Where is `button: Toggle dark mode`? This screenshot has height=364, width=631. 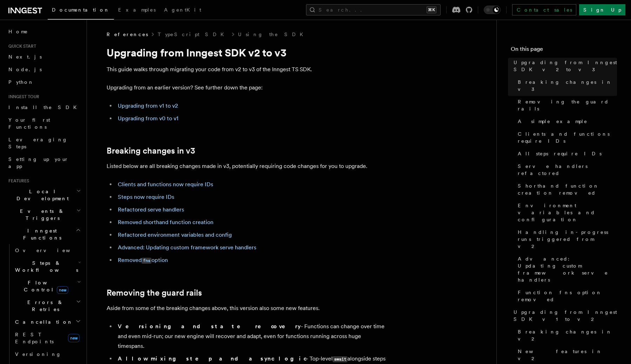
button: Toggle dark mode is located at coordinates (492, 10).